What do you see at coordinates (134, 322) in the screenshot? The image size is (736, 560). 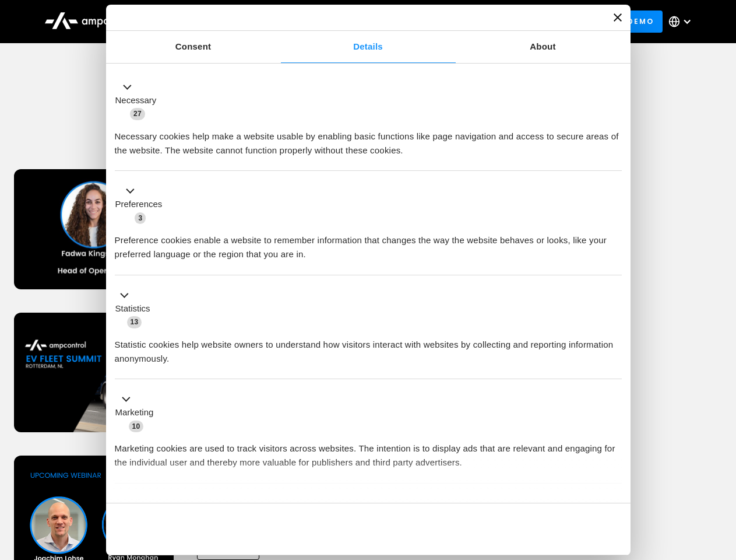 I see `span: 13` at bounding box center [134, 322].